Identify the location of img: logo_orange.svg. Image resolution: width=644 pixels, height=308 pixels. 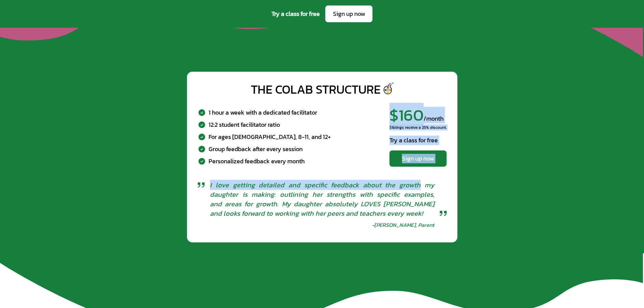
(14, 14).